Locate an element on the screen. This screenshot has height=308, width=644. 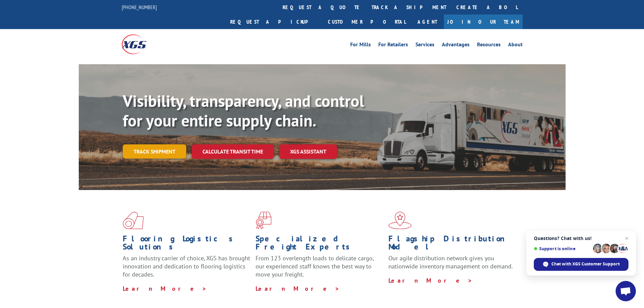
a: Advantages is located at coordinates (456, 46).